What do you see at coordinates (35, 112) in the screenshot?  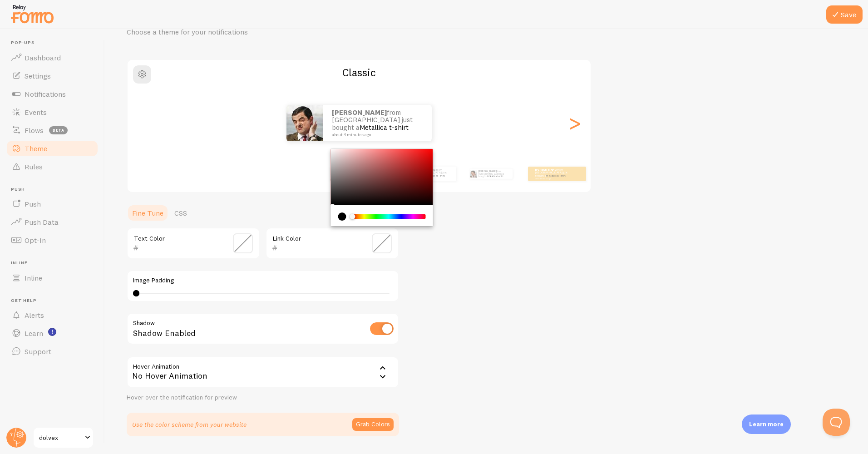 I see `span: Events` at bounding box center [35, 112].